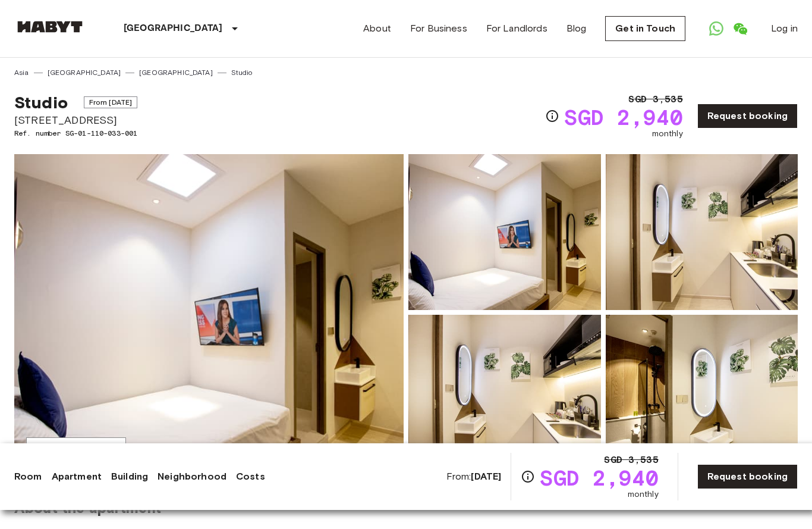 The height and width of the screenshot is (529, 812). What do you see at coordinates (645, 28) in the screenshot?
I see `a: Get in Touch` at bounding box center [645, 28].